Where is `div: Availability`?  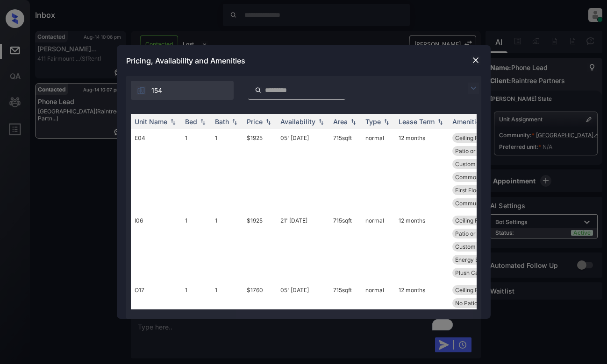
div: Availability is located at coordinates (298, 121).